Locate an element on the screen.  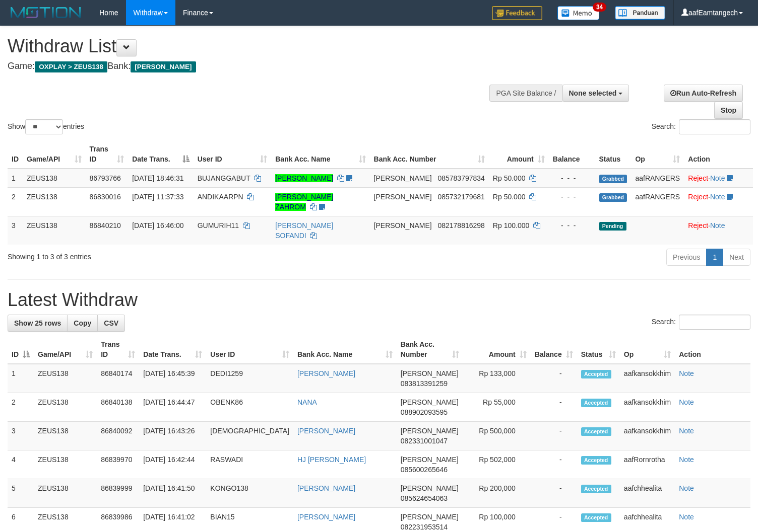
th: Balance is located at coordinates (572, 154).